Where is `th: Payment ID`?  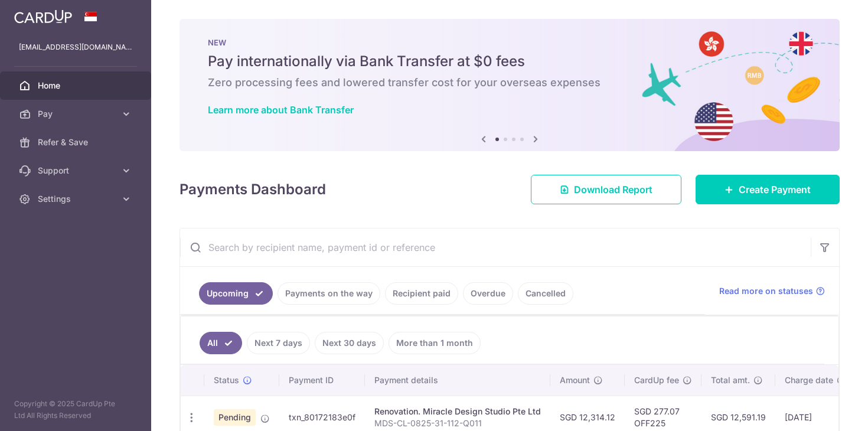
th: Payment ID is located at coordinates (322, 381).